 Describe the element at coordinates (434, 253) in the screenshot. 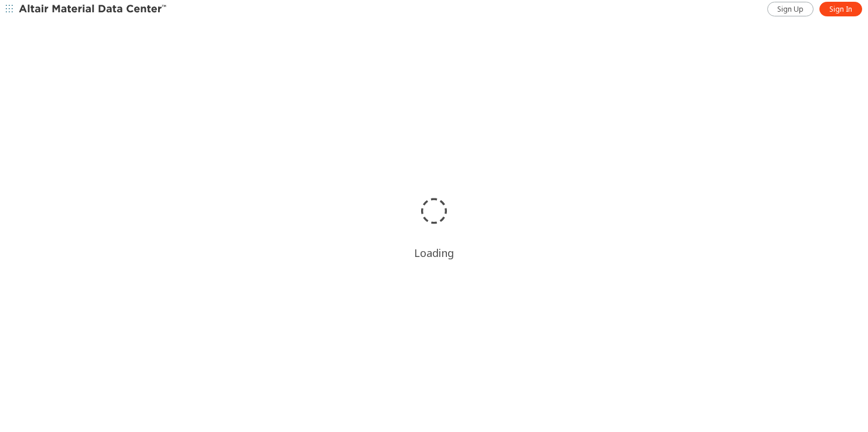

I see `div: Loading` at that location.